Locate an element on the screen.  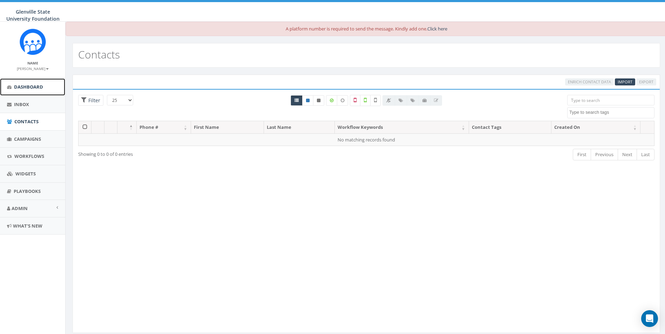
h2: Contacts is located at coordinates (99, 54).